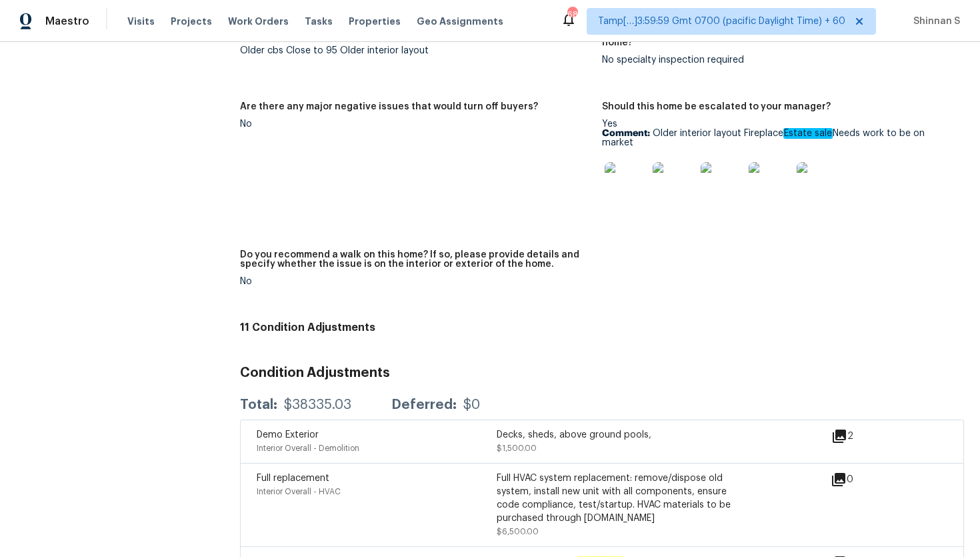 The height and width of the screenshot is (557, 980). Describe the element at coordinates (617, 499) in the screenshot. I see `div: Full HVAC system replacement: remove/dispose old system, install new unit with all components, en...` at that location.